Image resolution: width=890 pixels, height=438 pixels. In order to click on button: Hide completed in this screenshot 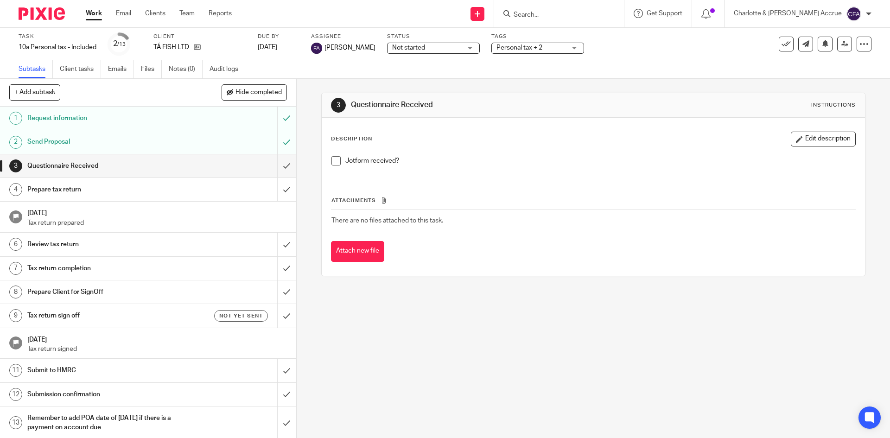, I will do `click(254, 92)`.